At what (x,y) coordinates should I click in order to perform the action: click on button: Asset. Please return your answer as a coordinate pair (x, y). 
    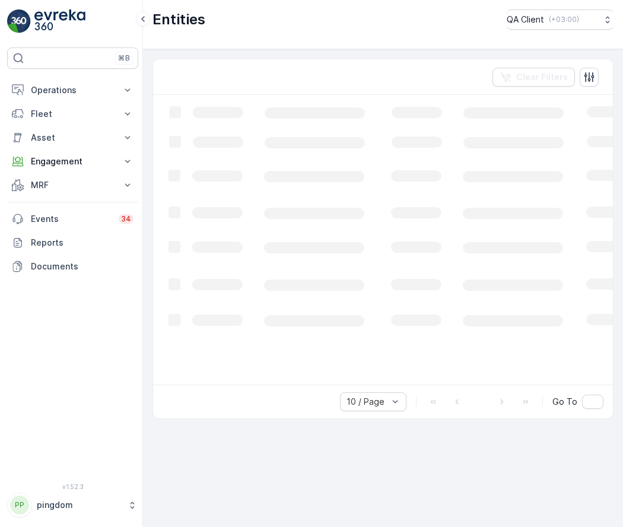
    Looking at the image, I should click on (72, 138).